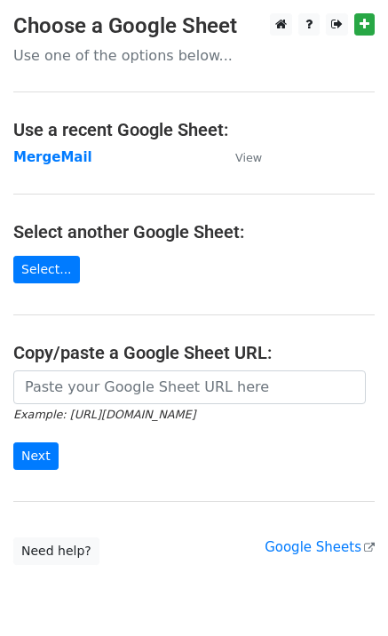 The height and width of the screenshot is (636, 388). I want to click on input: Paste your Google Sheet URL here, so click(189, 387).